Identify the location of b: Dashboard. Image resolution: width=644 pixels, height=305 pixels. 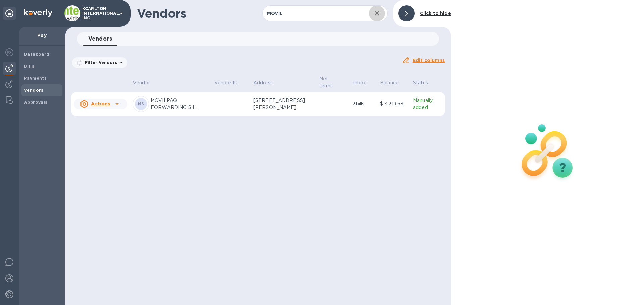
(37, 54).